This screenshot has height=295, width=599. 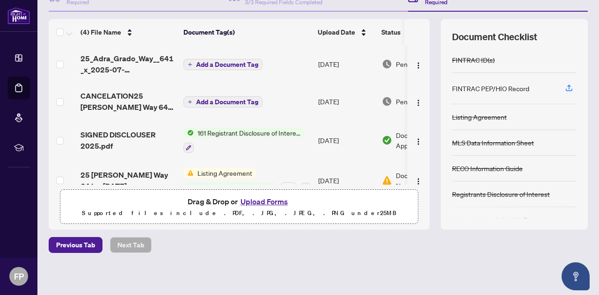 What do you see at coordinates (101, 32) in the screenshot?
I see `span: (4) File Name` at bounding box center [101, 32].